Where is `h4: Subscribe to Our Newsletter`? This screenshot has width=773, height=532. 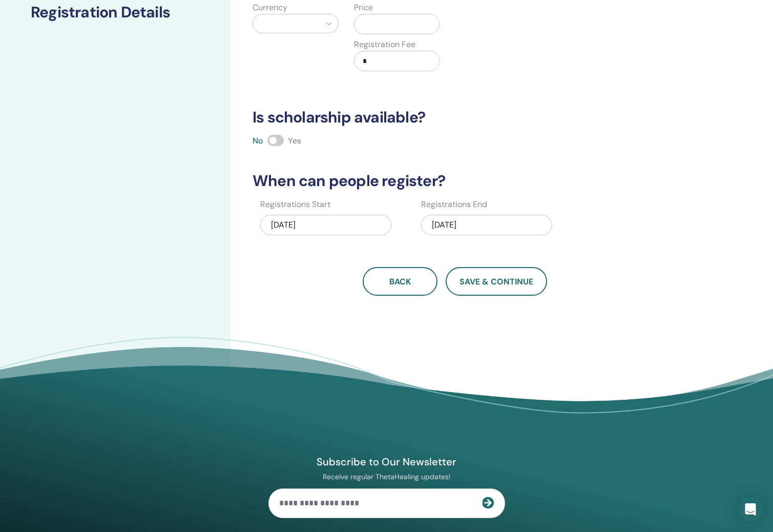
h4: Subscribe to Our Newsletter is located at coordinates (387, 461).